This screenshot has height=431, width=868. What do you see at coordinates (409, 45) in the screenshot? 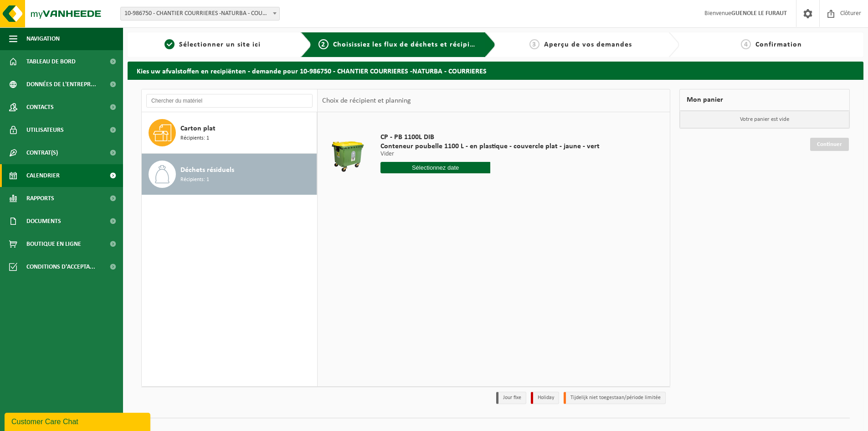
I see `span: Choisissiez les flux de déchets et récipients` at bounding box center [409, 45].